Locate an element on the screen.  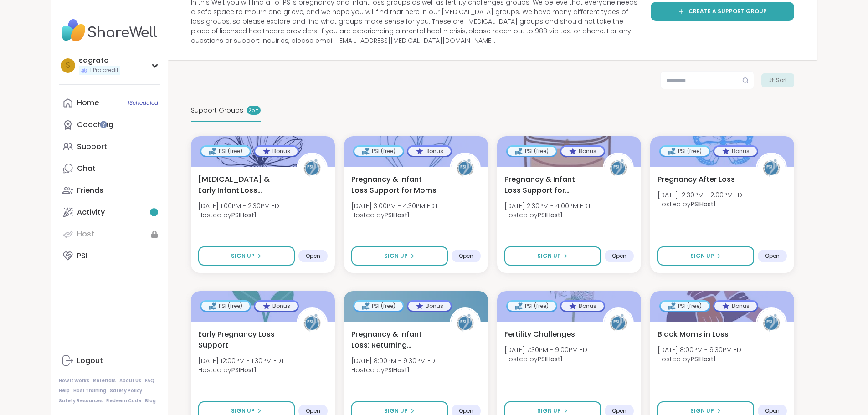
div: Support is located at coordinates (92, 147).